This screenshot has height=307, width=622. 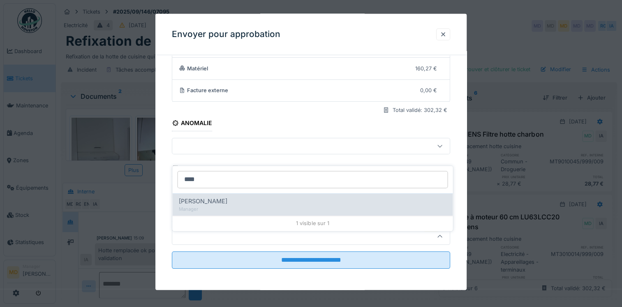 What do you see at coordinates (426, 68) in the screenshot?
I see `div: 160,27 €` at bounding box center [426, 68].